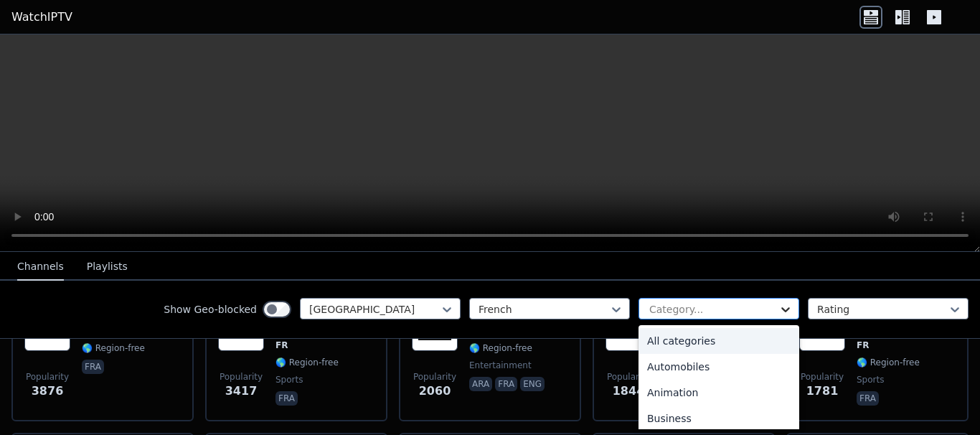 This screenshot has height=435, width=980. I want to click on span: 1781, so click(822, 391).